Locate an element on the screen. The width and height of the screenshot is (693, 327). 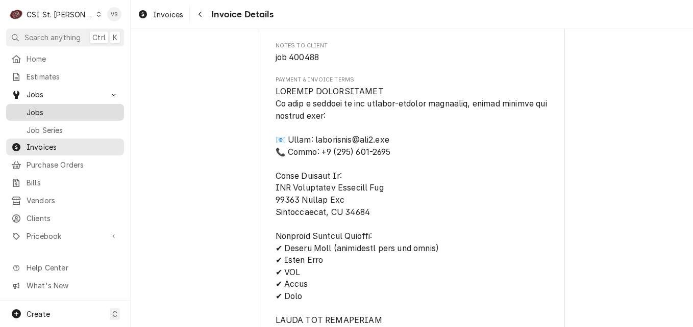
span: Payment & Invoice Terms is located at coordinates (412, 80).